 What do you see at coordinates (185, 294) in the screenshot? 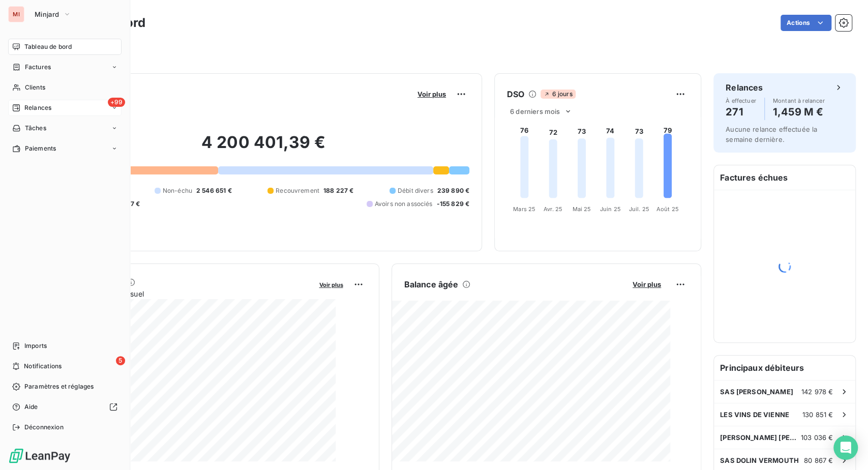
I see `span: Chiffre d'affaires mensuel` at bounding box center [185, 294].